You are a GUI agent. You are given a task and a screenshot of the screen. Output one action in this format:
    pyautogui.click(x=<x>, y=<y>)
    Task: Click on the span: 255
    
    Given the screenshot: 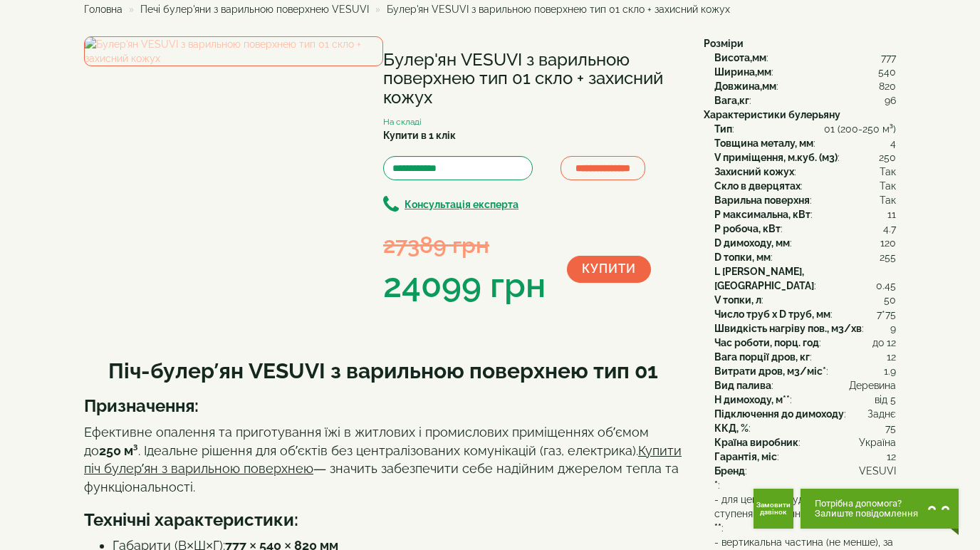 What is the action you would take?
    pyautogui.click(x=887, y=257)
    